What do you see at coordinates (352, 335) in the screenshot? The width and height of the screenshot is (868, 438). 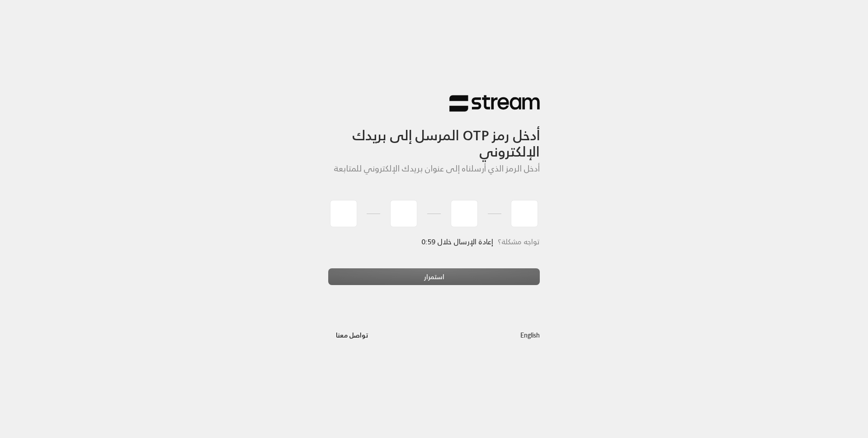 I see `a: تواصل معنا` at bounding box center [352, 335].